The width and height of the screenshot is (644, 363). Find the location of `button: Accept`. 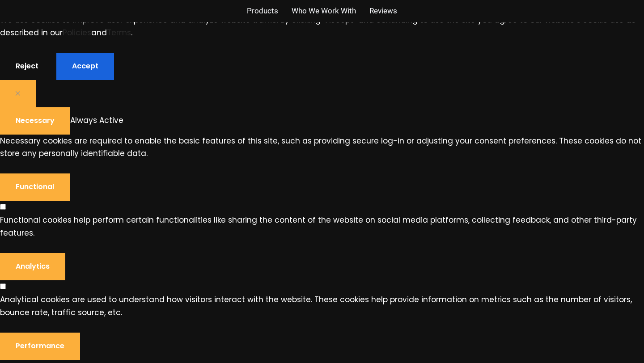

button: Accept is located at coordinates (85, 66).